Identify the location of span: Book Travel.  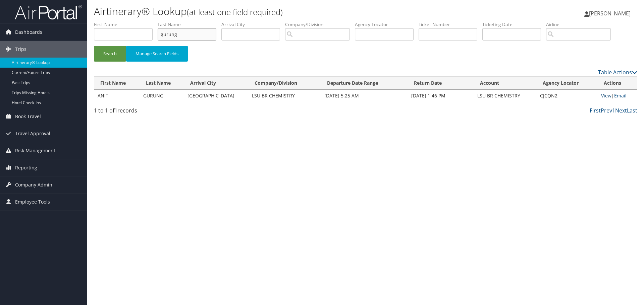
(28, 117).